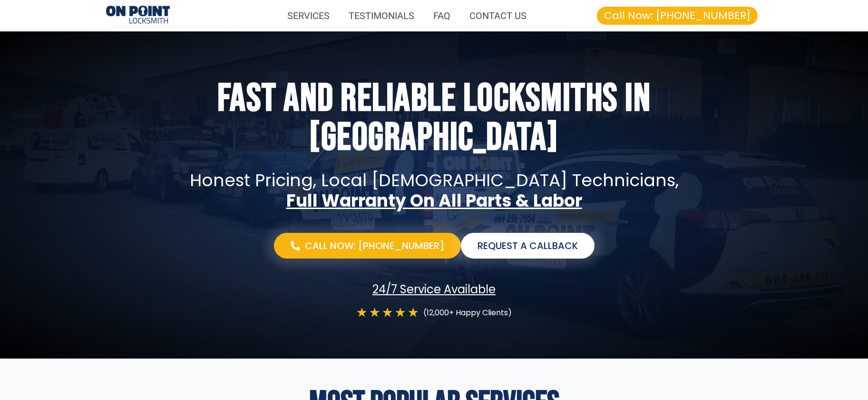  I want to click on a: SERVICES, so click(308, 16).